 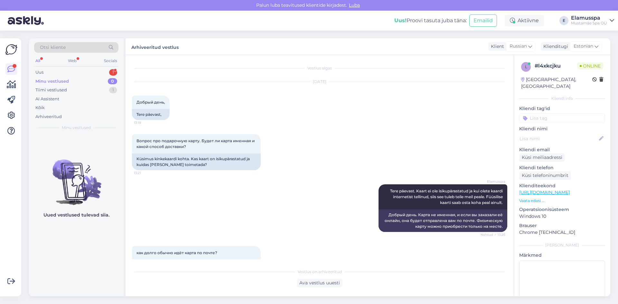 I want to click on span: Otsi kliente, so click(x=53, y=47).